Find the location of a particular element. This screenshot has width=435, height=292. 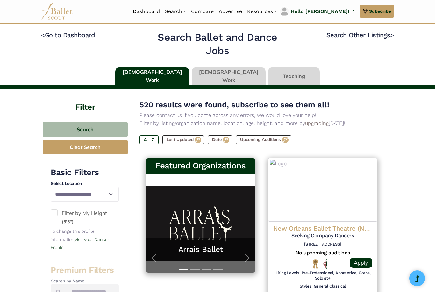

h4: New Orleans Ballet Theatre (NOBT) is located at coordinates (323, 228).